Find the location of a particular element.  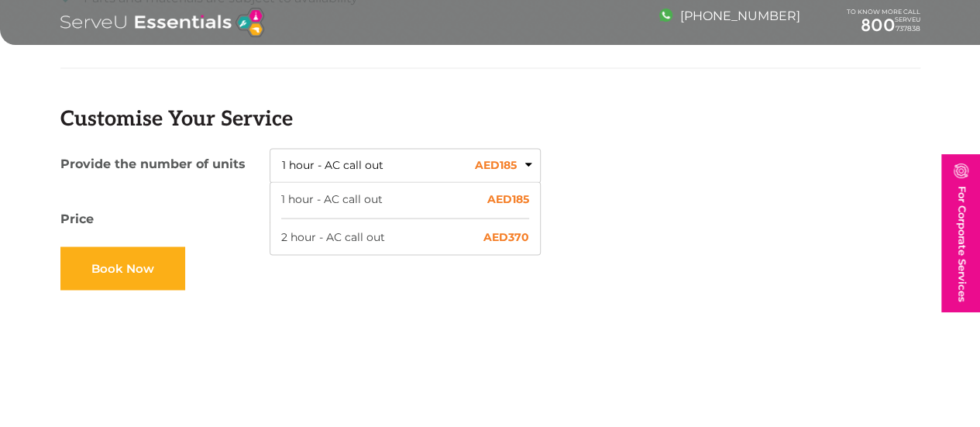

p: Provide the number of units is located at coordinates (301, 174).